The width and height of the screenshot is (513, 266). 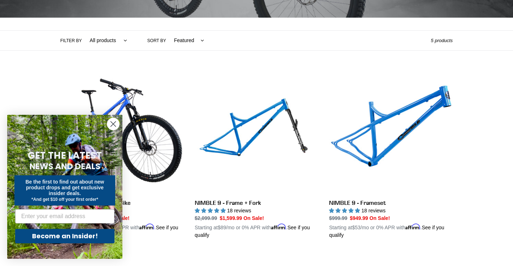 What do you see at coordinates (65, 216) in the screenshot?
I see `input: Enter your email address` at bounding box center [65, 216].